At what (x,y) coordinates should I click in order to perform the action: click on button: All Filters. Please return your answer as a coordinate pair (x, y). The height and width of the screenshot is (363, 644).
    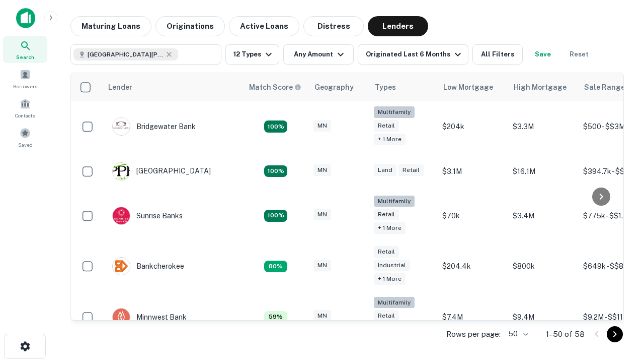
    Looking at the image, I should click on (498, 55).